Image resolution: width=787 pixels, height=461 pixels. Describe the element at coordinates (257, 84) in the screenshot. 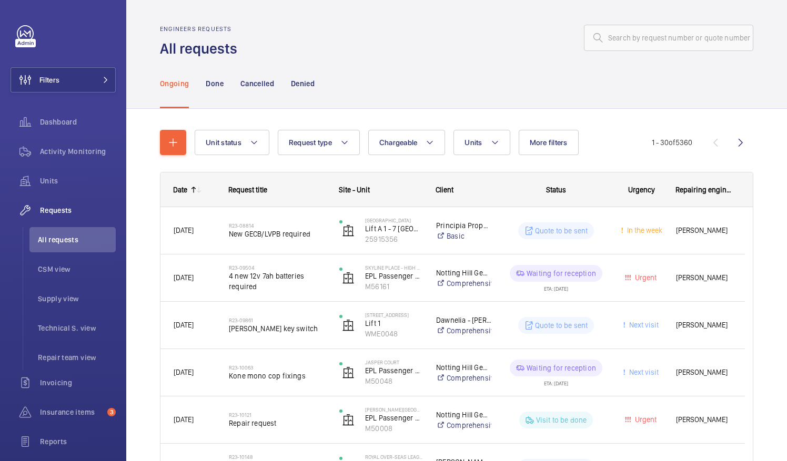

I see `p: Cancelled` at that location.